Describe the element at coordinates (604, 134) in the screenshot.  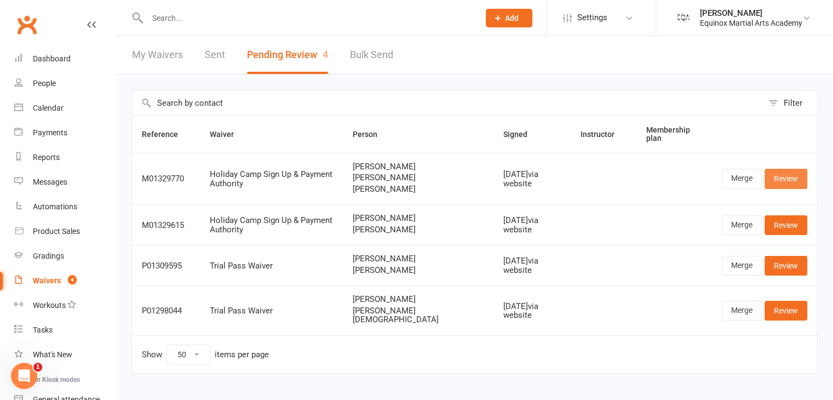
I see `span: Instructor` at that location.